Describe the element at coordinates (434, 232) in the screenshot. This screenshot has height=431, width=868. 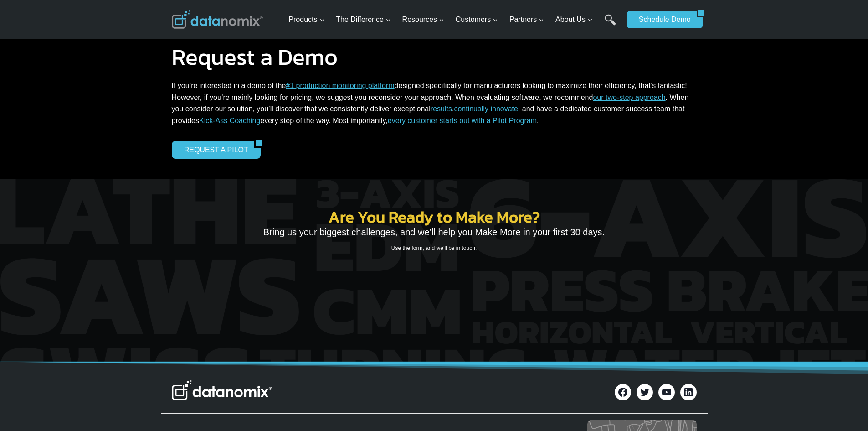
I see `p: Bring us your biggest challenges, and we’ll help you Make More in your first 30 days.` at that location.